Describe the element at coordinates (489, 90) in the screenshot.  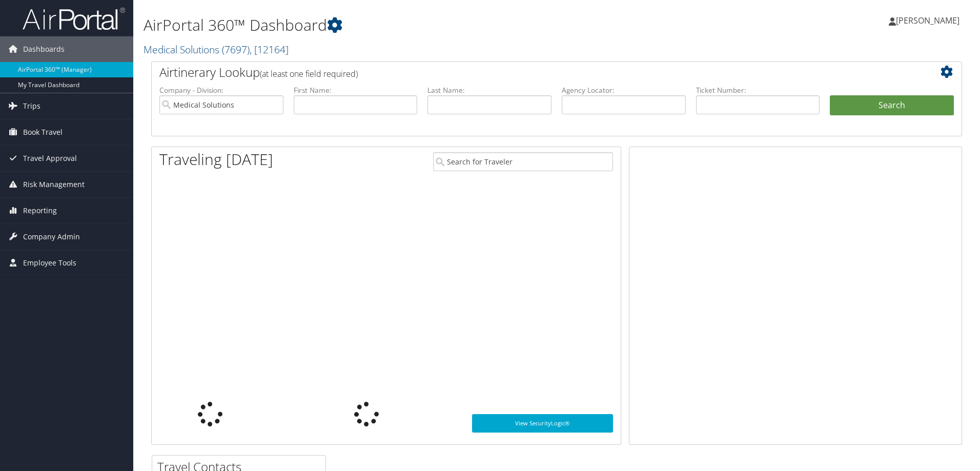
I see `label: Last Name:` at that location.